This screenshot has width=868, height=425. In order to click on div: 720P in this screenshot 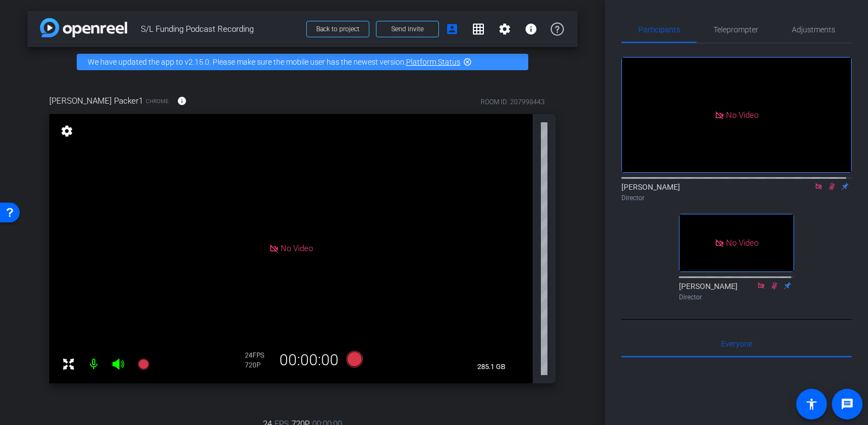, I will do `click(259, 365)`.